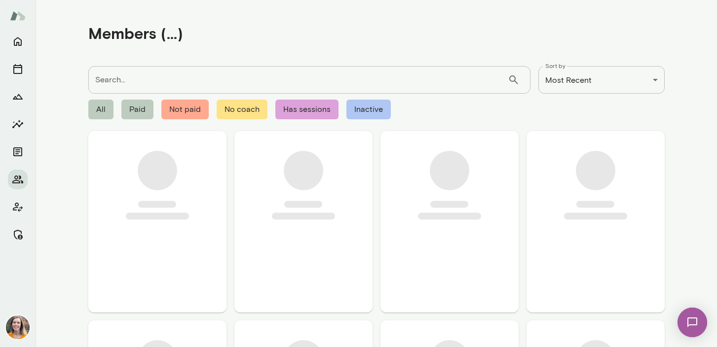 This screenshot has height=347, width=717. What do you see at coordinates (555, 66) in the screenshot?
I see `label: Sort by` at bounding box center [555, 66].